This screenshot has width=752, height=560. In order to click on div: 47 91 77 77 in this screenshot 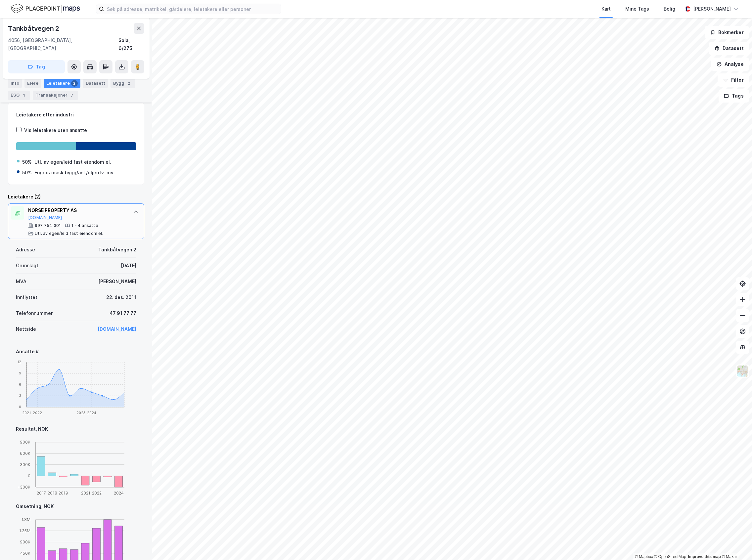, I will do `click(123, 314)`.